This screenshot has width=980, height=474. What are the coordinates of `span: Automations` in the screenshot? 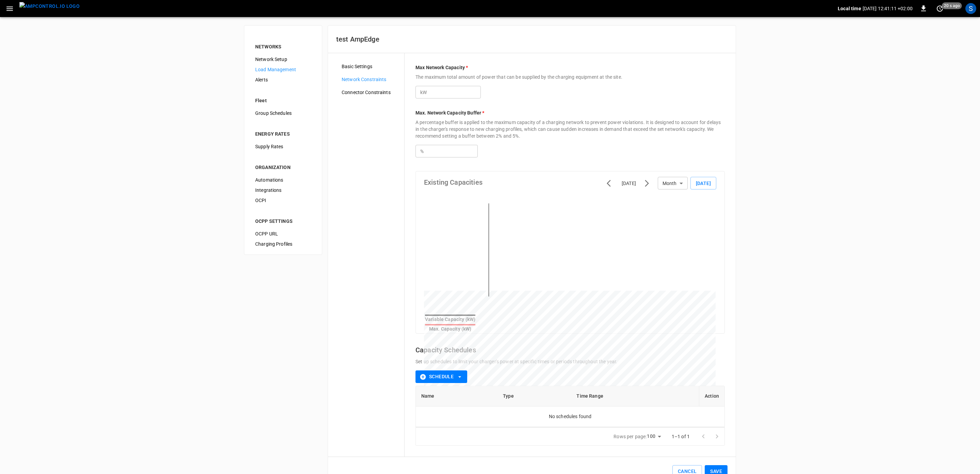 It's located at (283, 180).